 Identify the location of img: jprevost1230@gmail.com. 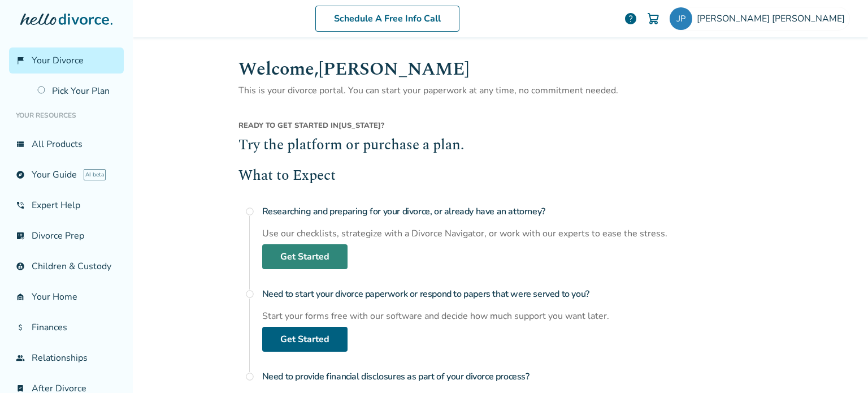
(681, 19).